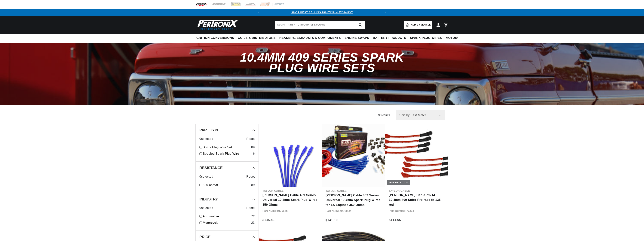 The width and height of the screenshot is (644, 241). What do you see at coordinates (420, 115) in the screenshot?
I see `select: Sort by` at bounding box center [420, 115].